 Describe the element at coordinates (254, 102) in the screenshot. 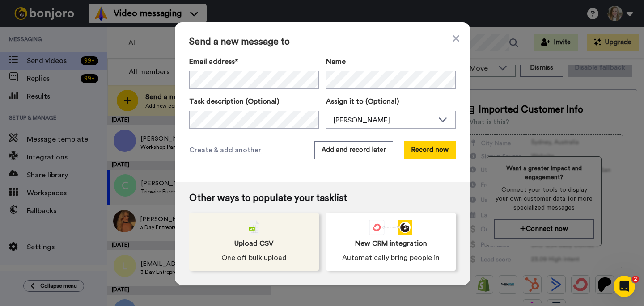

I see `label: Task description (Optional)` at that location.